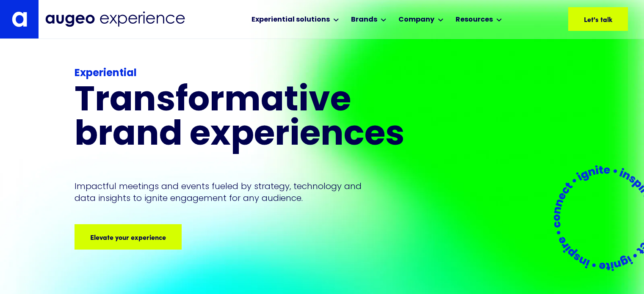  I want to click on img: Augeo Experience business unit full logo in midnight blue., so click(115, 19).